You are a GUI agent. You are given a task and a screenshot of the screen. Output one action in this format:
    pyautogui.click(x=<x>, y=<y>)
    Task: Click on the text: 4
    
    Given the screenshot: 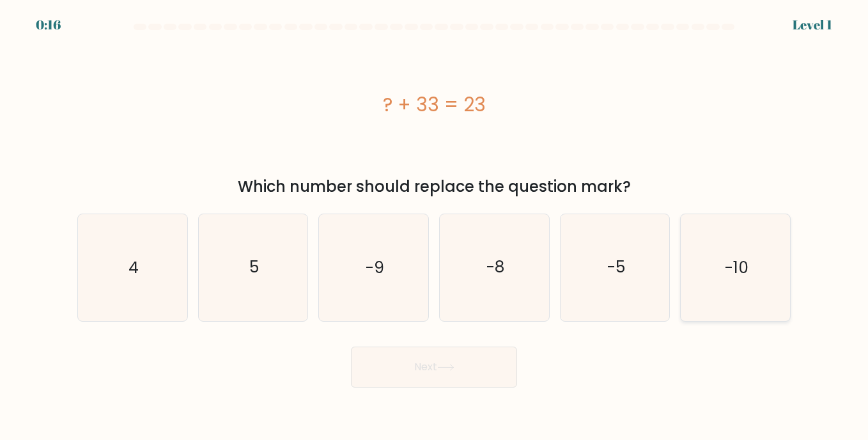 What is the action you would take?
    pyautogui.click(x=134, y=267)
    